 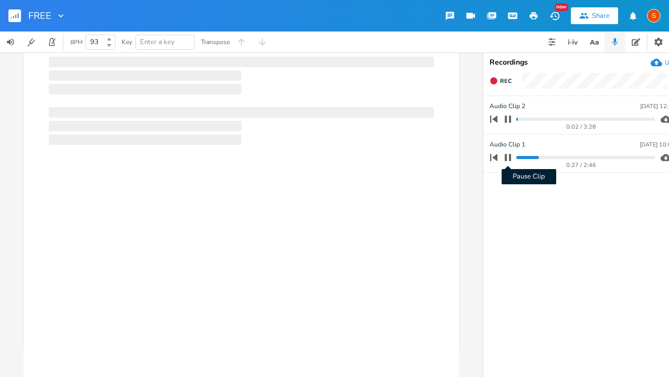 What do you see at coordinates (158, 42) in the screenshot?
I see `span: Enter a key` at bounding box center [158, 42].